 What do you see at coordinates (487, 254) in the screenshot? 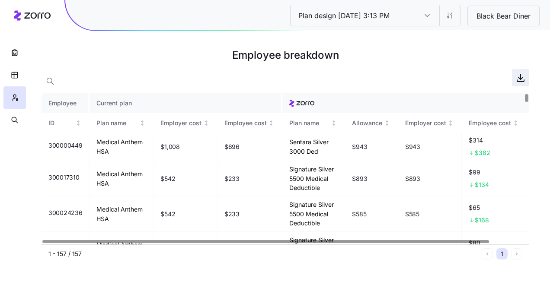
I see `button: Previous page` at bounding box center [487, 254].